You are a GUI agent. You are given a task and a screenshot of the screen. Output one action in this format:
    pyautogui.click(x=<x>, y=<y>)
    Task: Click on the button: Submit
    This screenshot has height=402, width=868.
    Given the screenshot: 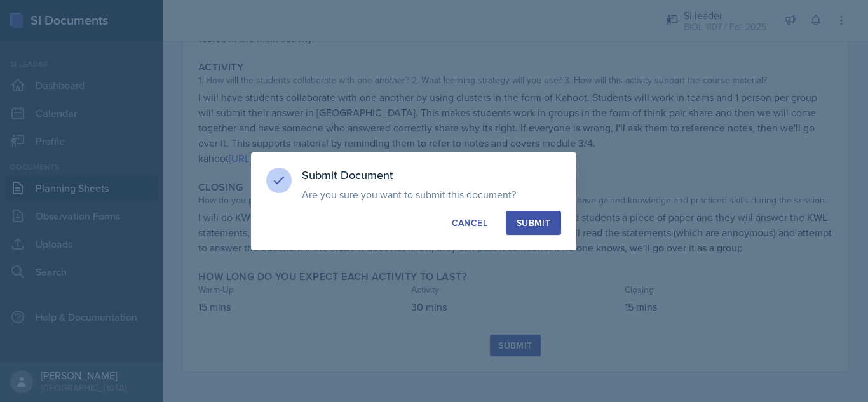 What is the action you would take?
    pyautogui.click(x=533, y=223)
    